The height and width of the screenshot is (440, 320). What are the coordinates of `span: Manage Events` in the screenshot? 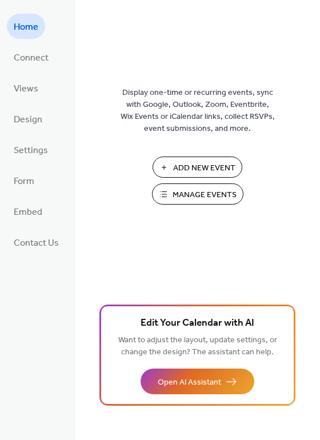 It's located at (205, 195).